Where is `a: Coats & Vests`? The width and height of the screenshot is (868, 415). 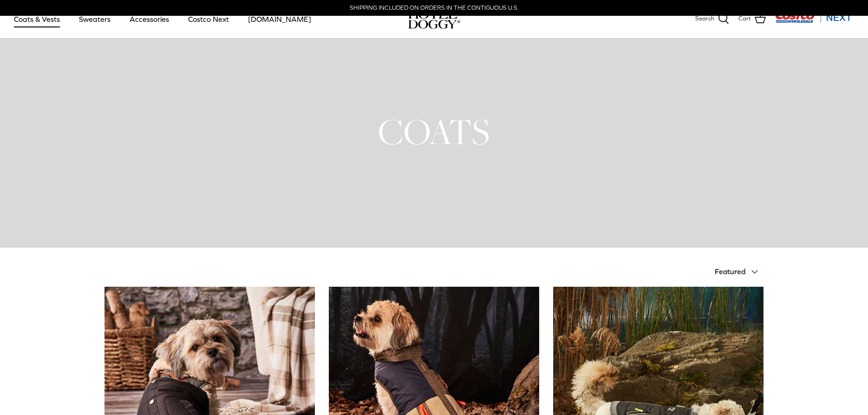 a: Coats & Vests is located at coordinates (37, 19).